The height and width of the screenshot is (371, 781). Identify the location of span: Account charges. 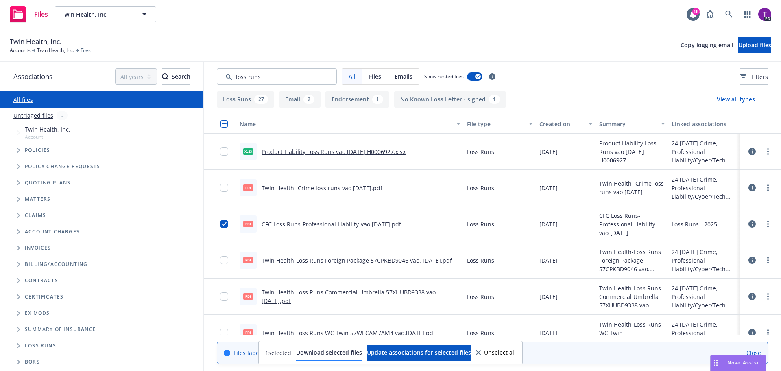
(52, 232).